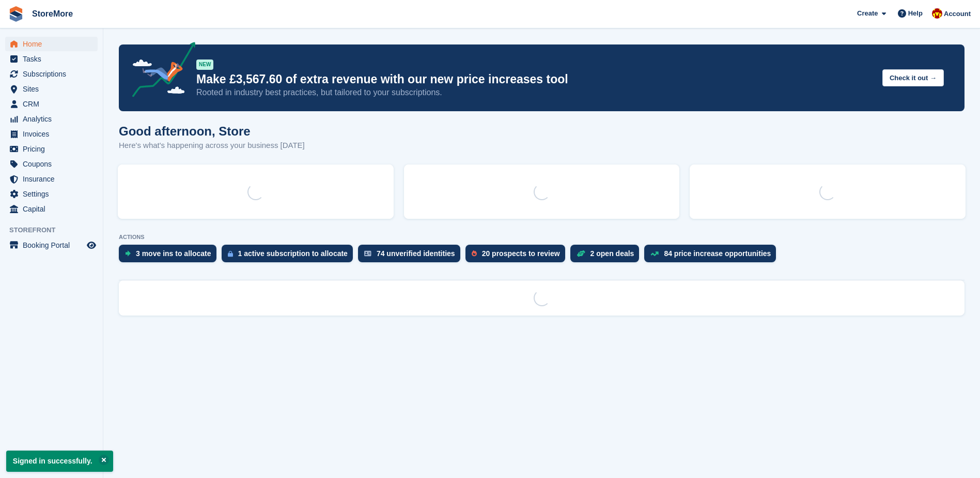  What do you see at coordinates (54, 179) in the screenshot?
I see `span: Insurance` at bounding box center [54, 179].